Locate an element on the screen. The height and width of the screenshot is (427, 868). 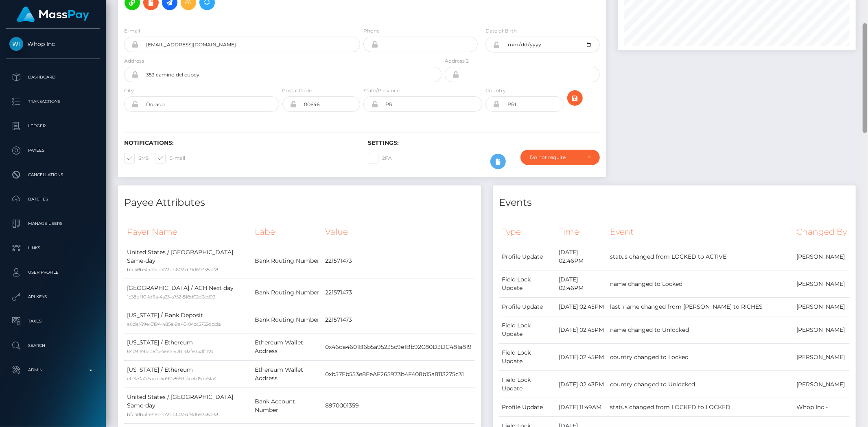
a: Payees is located at coordinates (53, 150).